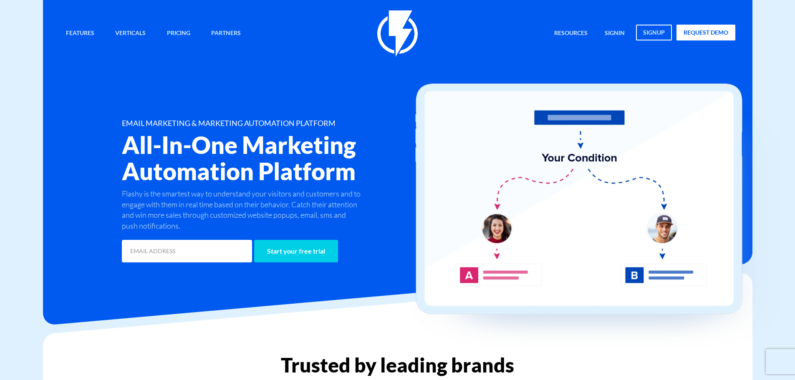 The width and height of the screenshot is (795, 380). I want to click on a: Features, so click(80, 33).